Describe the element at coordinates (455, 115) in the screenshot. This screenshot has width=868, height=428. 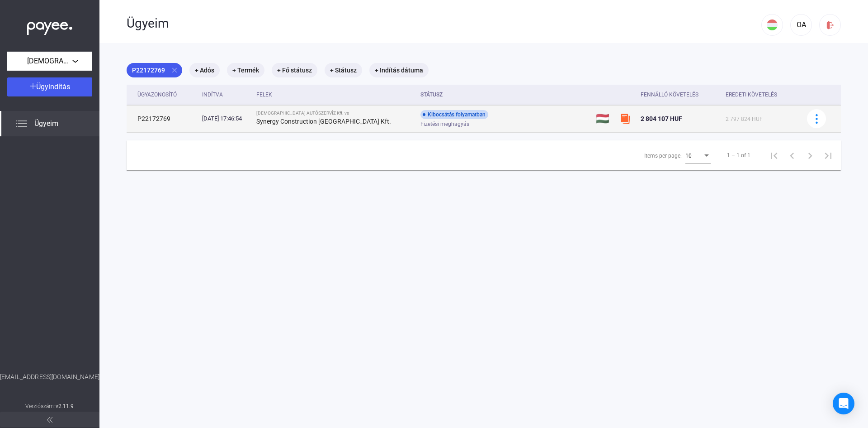
I see `div: Kibocsátás folyamatban` at that location.